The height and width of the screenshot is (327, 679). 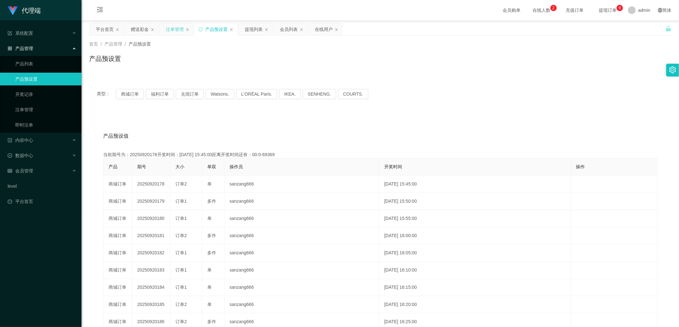 What do you see at coordinates (42, 201) in the screenshot?
I see `a: 图标: dashboard平台首页` at bounding box center [42, 201].